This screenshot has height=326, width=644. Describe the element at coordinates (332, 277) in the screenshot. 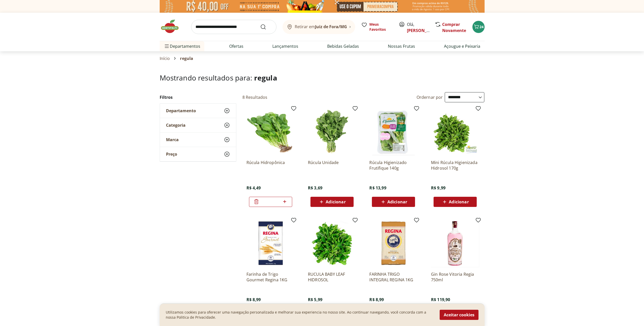

I see `p: RUCULA BABY LEAF HIDROSOL` at that location.